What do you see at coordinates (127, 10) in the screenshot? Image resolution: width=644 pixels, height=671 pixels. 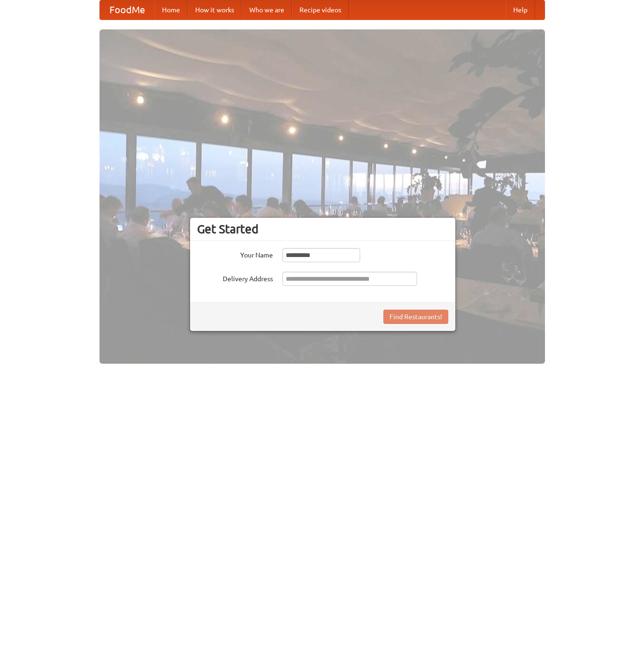 I see `a: FoodMe` at bounding box center [127, 10].